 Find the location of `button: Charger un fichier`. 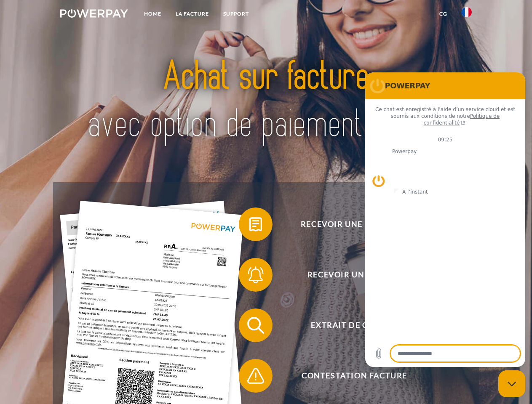

button: Charger un fichier is located at coordinates (13, 281).